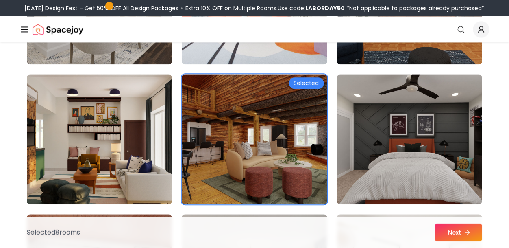  I want to click on nav: Global, so click(255, 29).